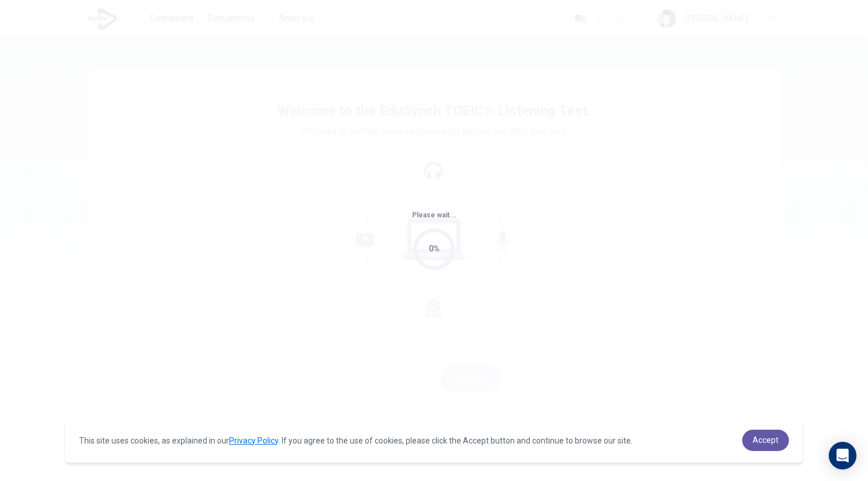  What do you see at coordinates (434, 215) in the screenshot?
I see `span: Please wait...` at bounding box center [434, 215].